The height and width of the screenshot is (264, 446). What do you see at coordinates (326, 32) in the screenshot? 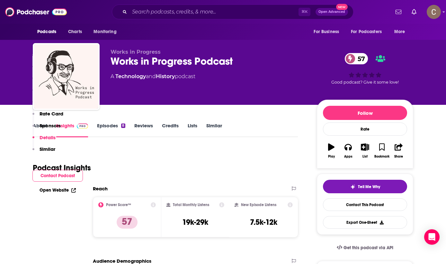
I see `span: For Business` at bounding box center [326, 32].